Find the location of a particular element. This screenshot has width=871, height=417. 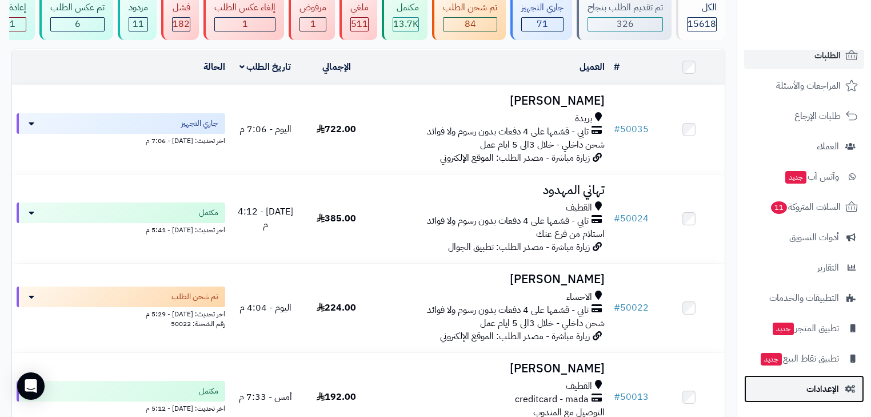

a: الإجمالي is located at coordinates (337, 67).